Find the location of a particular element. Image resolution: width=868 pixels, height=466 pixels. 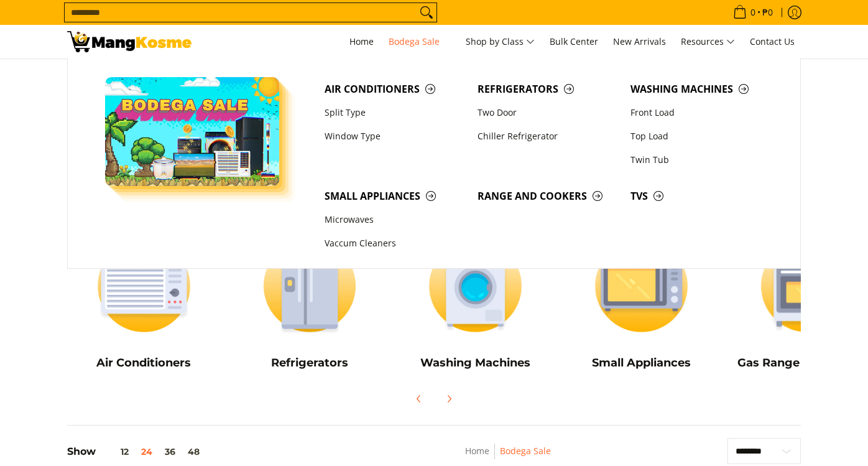

a: Washing Machines is located at coordinates (701, 89).